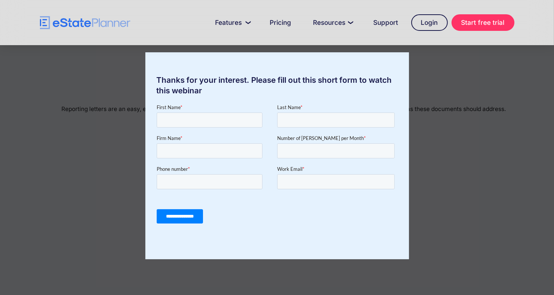 Image resolution: width=554 pixels, height=295 pixels. I want to click on a: Resources, so click(333, 23).